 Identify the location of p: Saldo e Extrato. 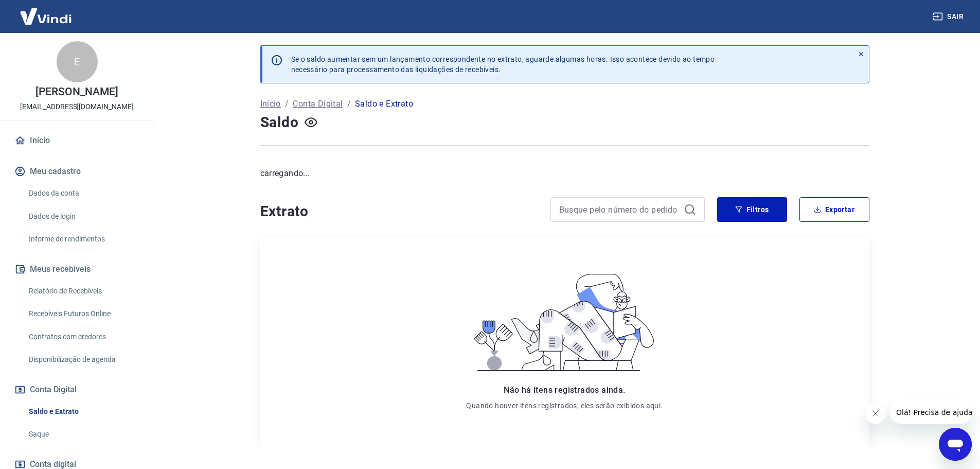
(384, 104).